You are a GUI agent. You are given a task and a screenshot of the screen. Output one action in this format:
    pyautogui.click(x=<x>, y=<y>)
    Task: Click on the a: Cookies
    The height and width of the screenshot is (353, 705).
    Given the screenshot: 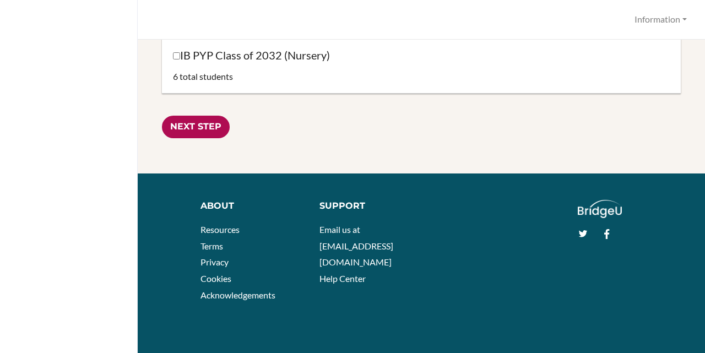 What is the action you would take?
    pyautogui.click(x=216, y=278)
    